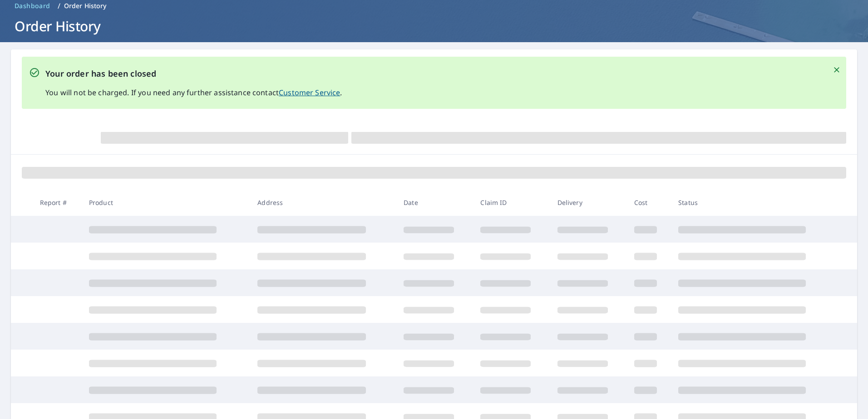 The height and width of the screenshot is (419, 868). Describe the element at coordinates (511, 202) in the screenshot. I see `th: Claim ID` at that location.